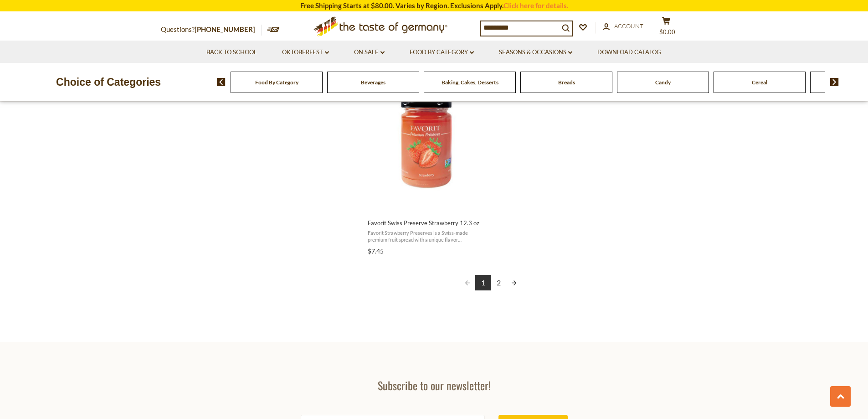  Describe the element at coordinates (663, 82) in the screenshot. I see `a: Candy` at that location.